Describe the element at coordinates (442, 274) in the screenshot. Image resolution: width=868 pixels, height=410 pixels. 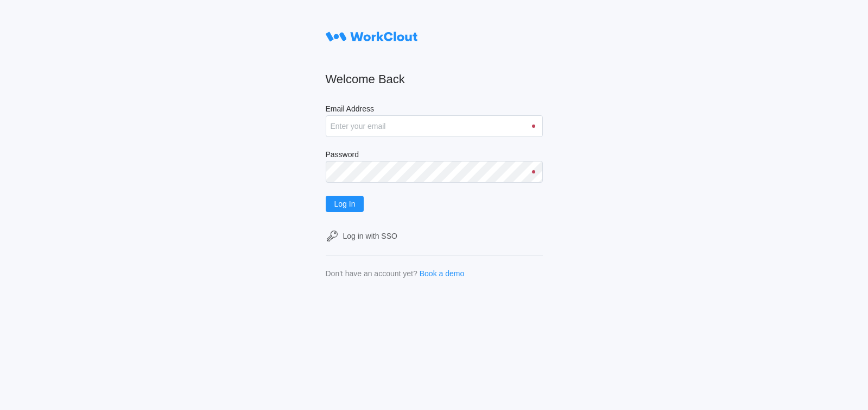
I see `a: Book a demo` at that location.